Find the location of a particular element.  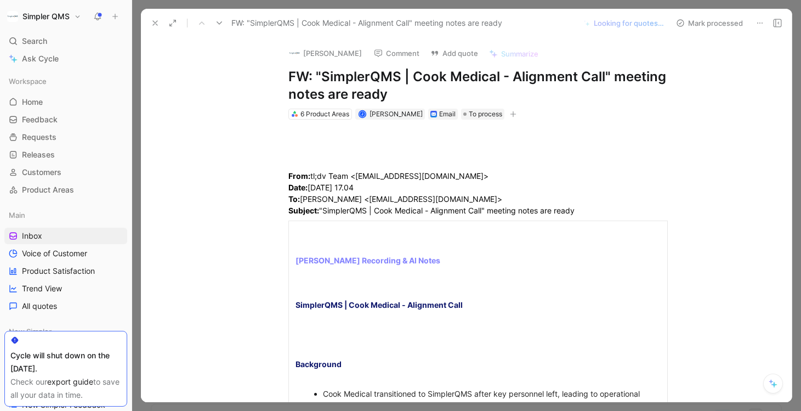

a: Trend View is located at coordinates (66, 288).